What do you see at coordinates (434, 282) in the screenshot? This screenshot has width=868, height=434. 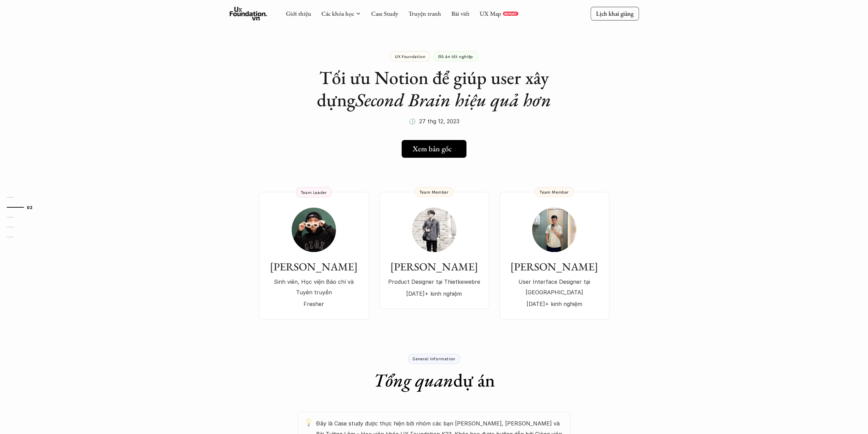 I see `p: Product Designer tại Thietkewebre` at bounding box center [434, 282].